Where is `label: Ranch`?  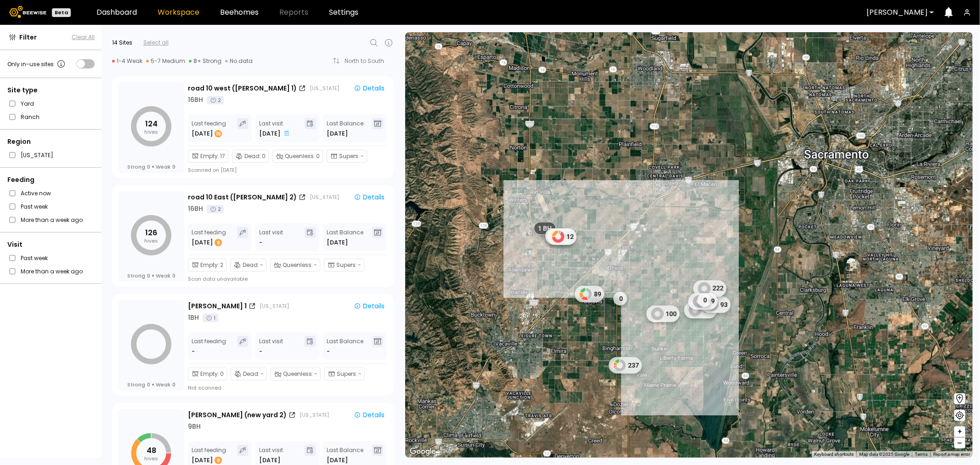 label: Ranch is located at coordinates (30, 117).